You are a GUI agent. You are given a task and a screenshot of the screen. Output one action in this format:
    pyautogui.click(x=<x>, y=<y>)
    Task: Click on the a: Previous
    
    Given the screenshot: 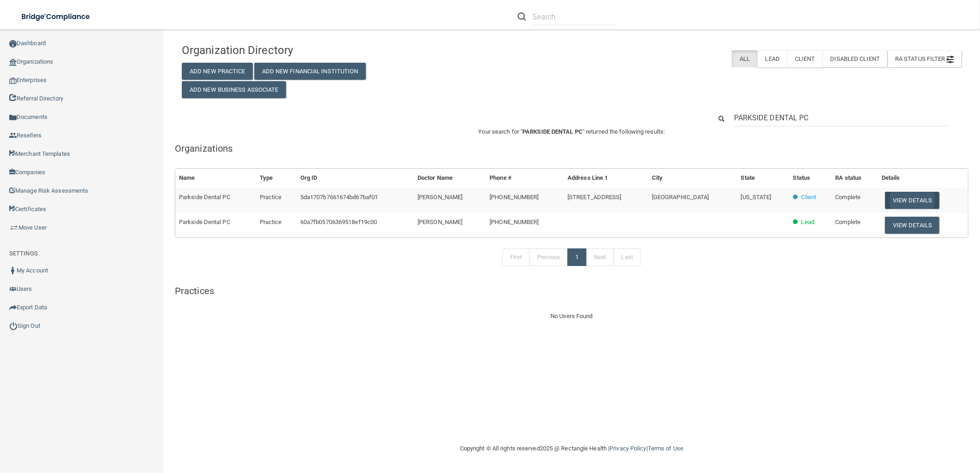 What is the action you would take?
    pyautogui.click(x=549, y=257)
    